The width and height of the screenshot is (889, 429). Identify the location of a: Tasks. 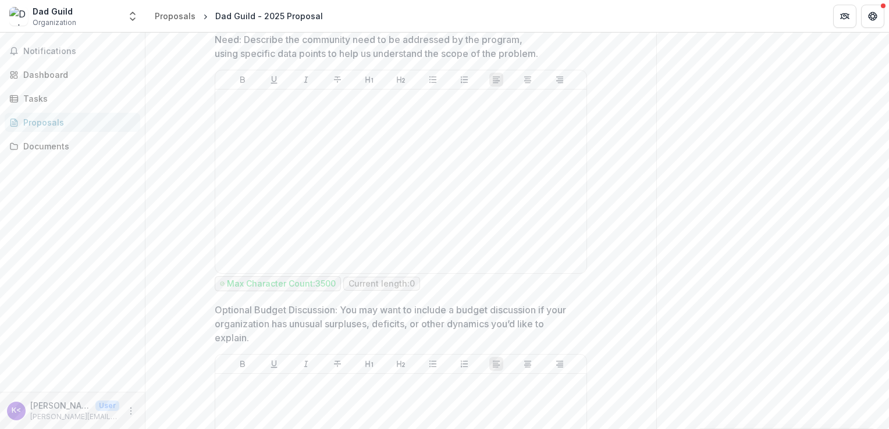
(72, 98).